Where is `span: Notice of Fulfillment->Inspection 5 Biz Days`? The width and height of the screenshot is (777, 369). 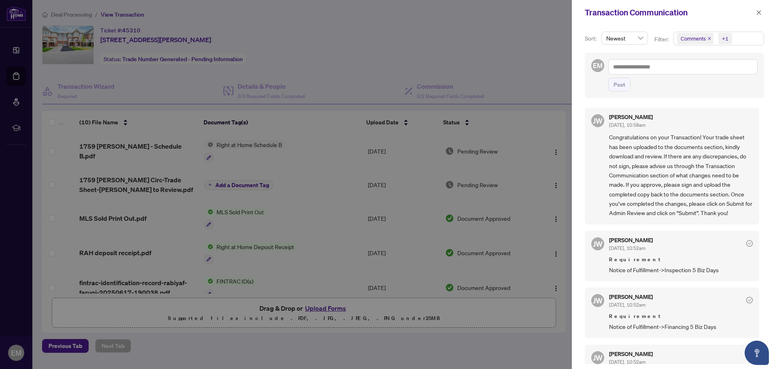
span: Notice of Fulfillment->Inspection 5 Biz Days is located at coordinates (681, 270).